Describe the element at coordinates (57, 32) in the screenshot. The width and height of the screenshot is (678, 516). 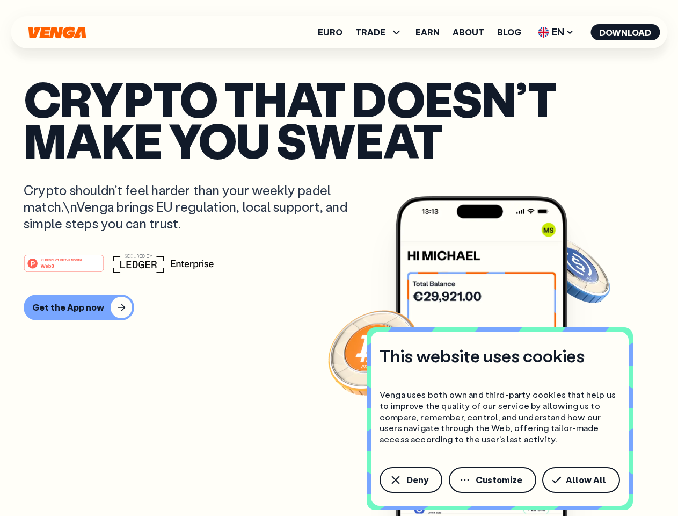
I see `svg: Home` at that location.